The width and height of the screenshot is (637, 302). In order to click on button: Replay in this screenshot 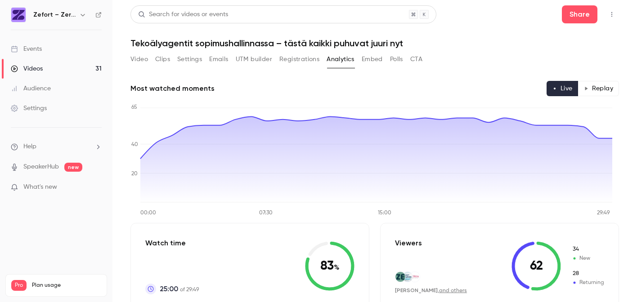, I will do `click(598, 89)`.